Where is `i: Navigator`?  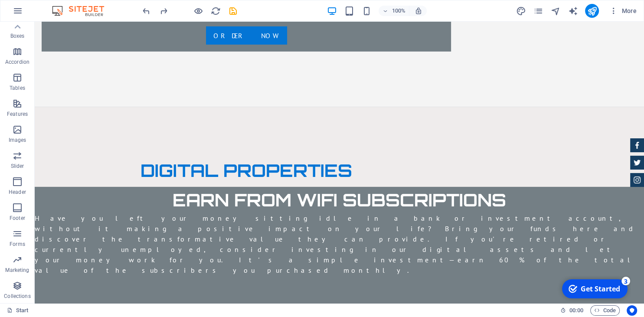
i: Navigator is located at coordinates (555, 11).